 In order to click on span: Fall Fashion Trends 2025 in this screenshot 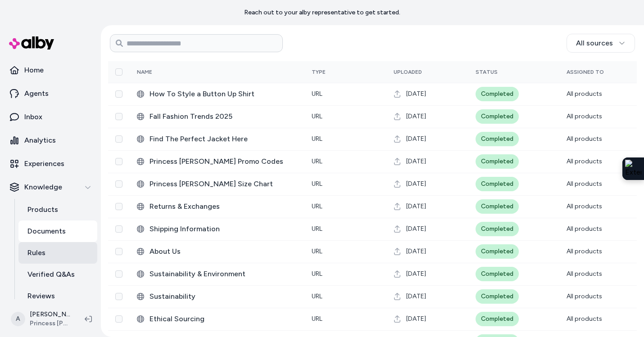, I will do `click(224, 116)`.